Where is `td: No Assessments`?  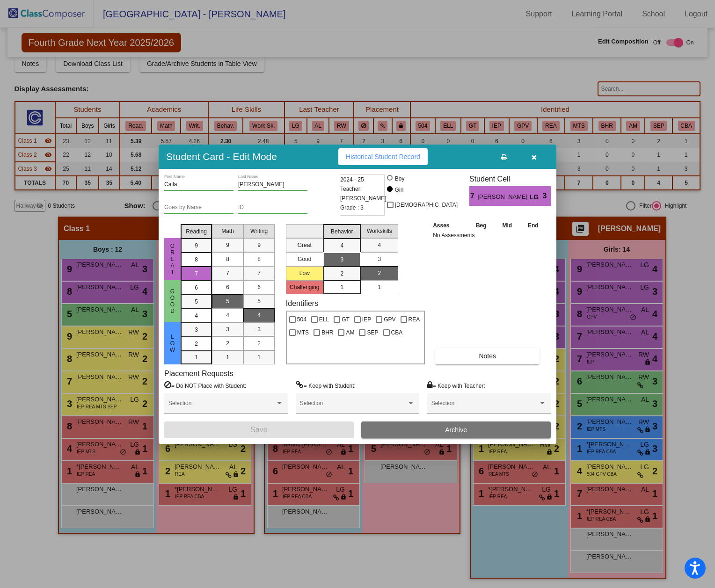
td: No Assessments is located at coordinates (488, 236).